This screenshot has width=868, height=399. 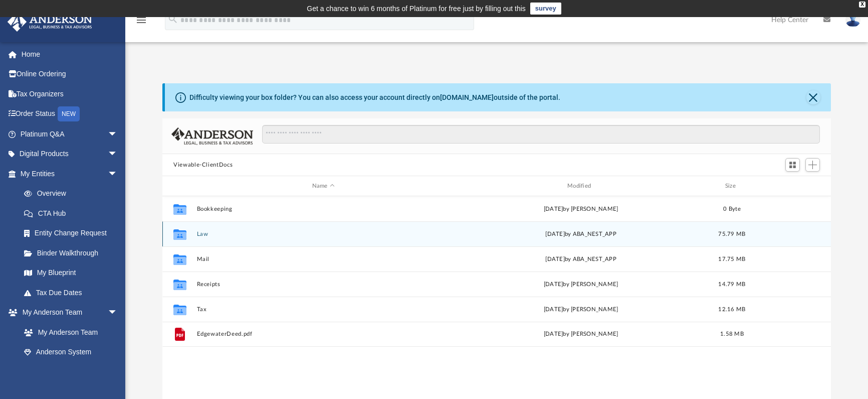 I want to click on div: Get a chance to win 6 months of Platinum for free just by filling out this, so click(x=416, y=9).